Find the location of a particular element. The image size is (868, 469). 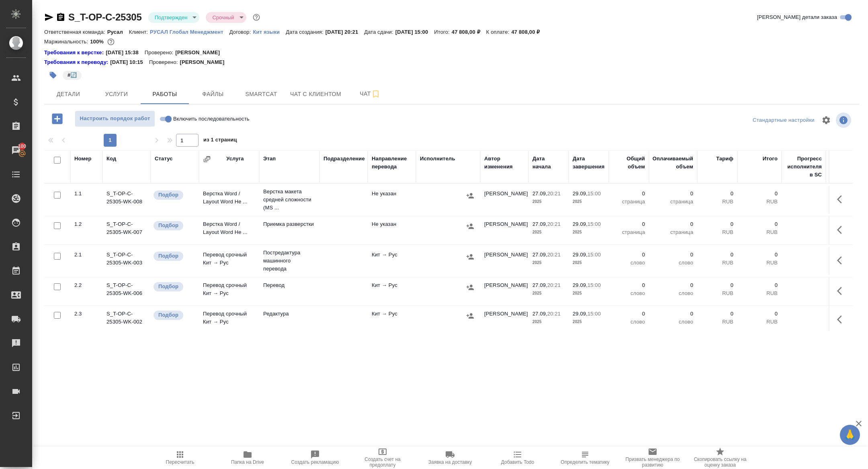

td: Перевод срочный Кит → Рус is located at coordinates (229, 261).